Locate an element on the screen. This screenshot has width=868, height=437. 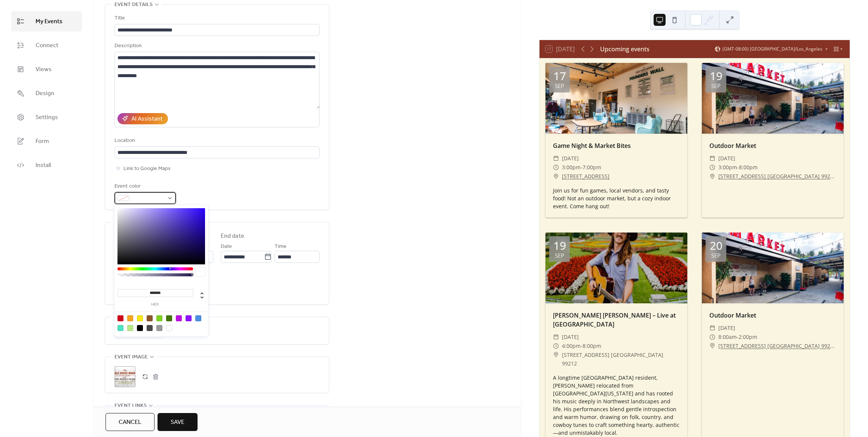
div: End date is located at coordinates (232, 236).